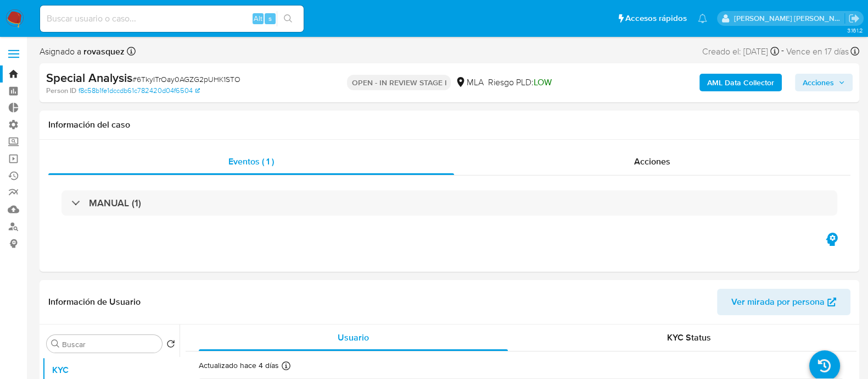  Describe the element at coordinates (741, 82) in the screenshot. I see `b: AML Data Collector` at that location.